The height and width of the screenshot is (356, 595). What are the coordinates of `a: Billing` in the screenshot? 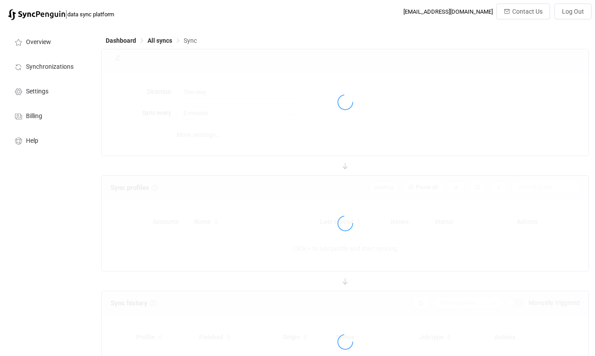 It's located at (48, 115).